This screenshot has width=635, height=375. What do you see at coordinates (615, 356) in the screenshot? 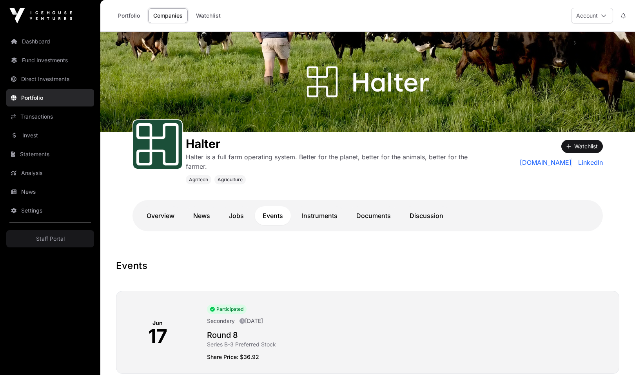
I see `div: Chat Widget` at bounding box center [615, 356].